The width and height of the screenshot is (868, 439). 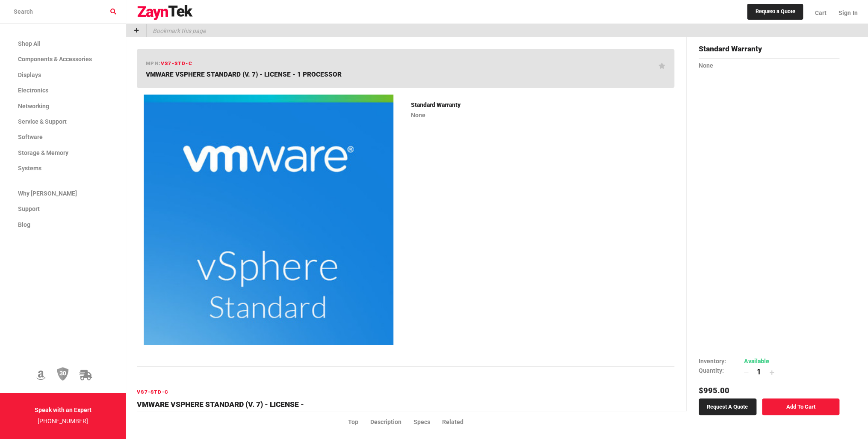 I want to click on span: Displays, so click(x=30, y=75).